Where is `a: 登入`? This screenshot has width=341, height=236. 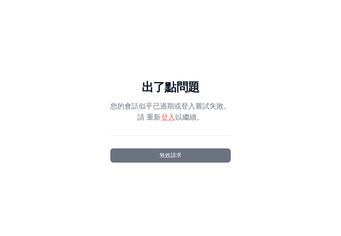 a: 登入 is located at coordinates (168, 117).